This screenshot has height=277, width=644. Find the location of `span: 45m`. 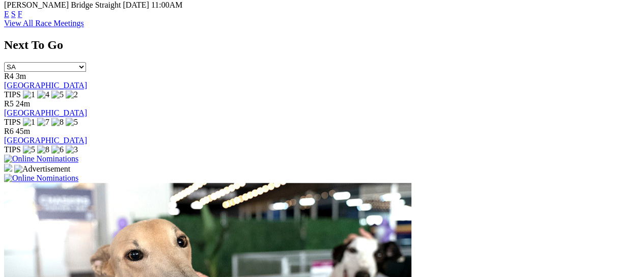

span: 45m is located at coordinates (23, 131).